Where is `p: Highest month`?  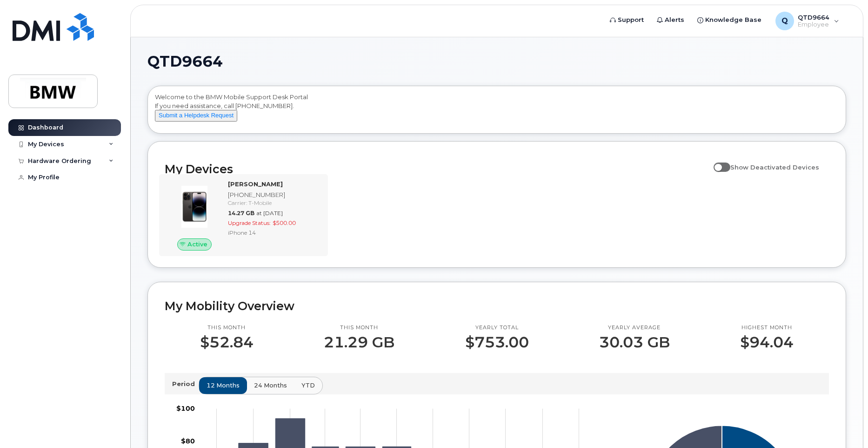
p: Highest month is located at coordinates (767, 328).